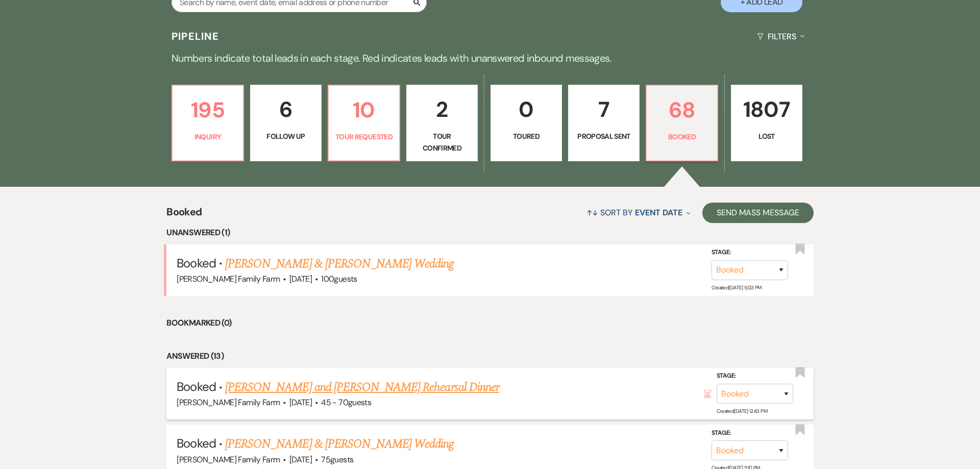 This screenshot has height=469, width=980. What do you see at coordinates (286, 123) in the screenshot?
I see `a: 6Follow Up` at bounding box center [286, 123].